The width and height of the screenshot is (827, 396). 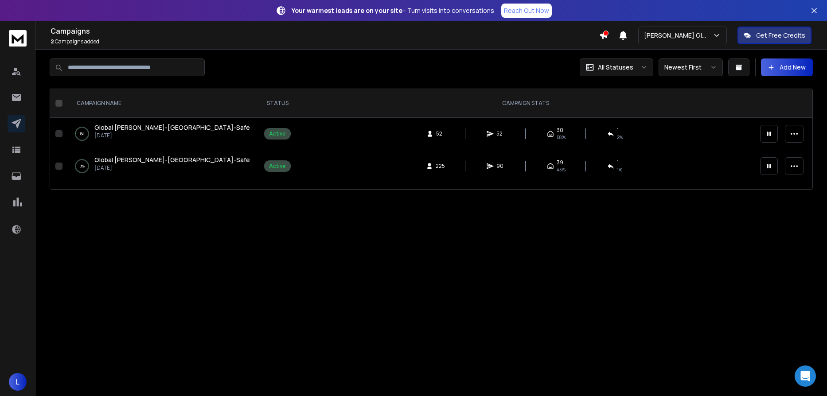 What do you see at coordinates (526, 11) in the screenshot?
I see `p: Reach Out Now` at bounding box center [526, 11].